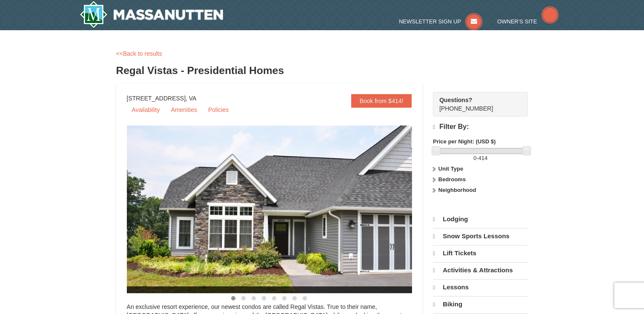  I want to click on span: Owner's Site, so click(517, 21).